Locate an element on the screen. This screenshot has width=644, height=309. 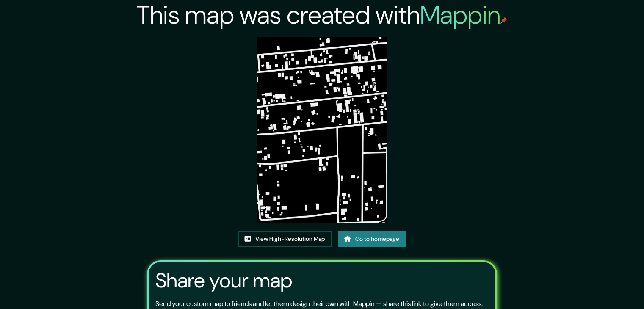
h3: Share your map is located at coordinates (224, 281).